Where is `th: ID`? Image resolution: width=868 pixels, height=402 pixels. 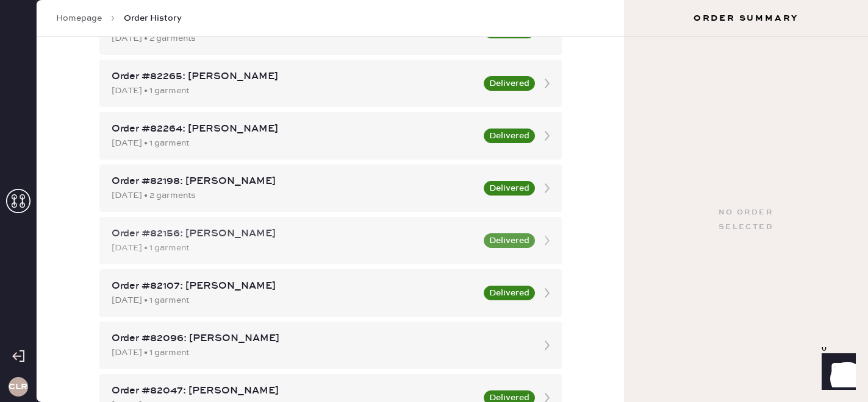
th: ID is located at coordinates (79, 206).